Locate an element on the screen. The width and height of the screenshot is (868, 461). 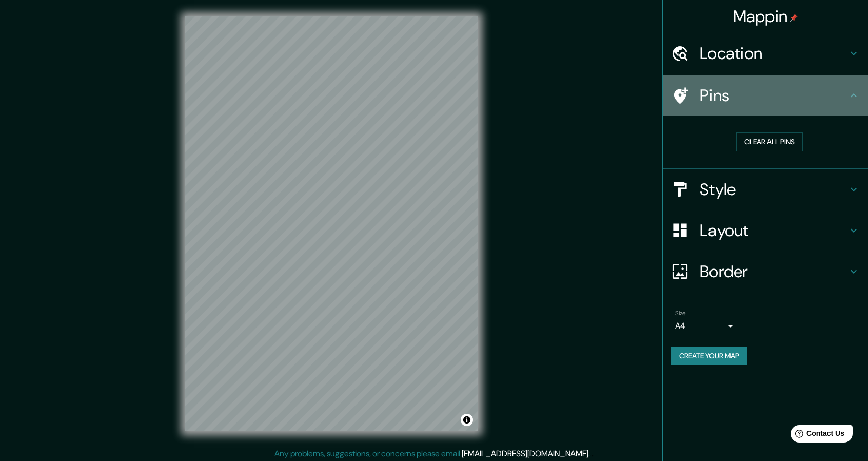
h4: Style is located at coordinates (774, 190).